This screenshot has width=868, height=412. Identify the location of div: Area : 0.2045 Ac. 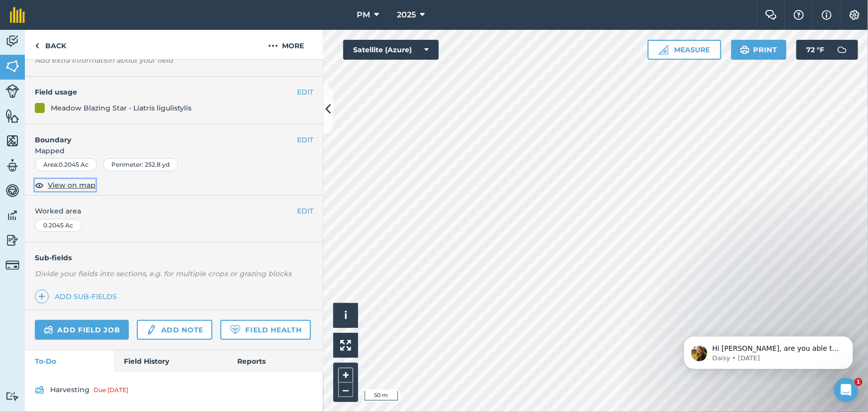
(66, 165).